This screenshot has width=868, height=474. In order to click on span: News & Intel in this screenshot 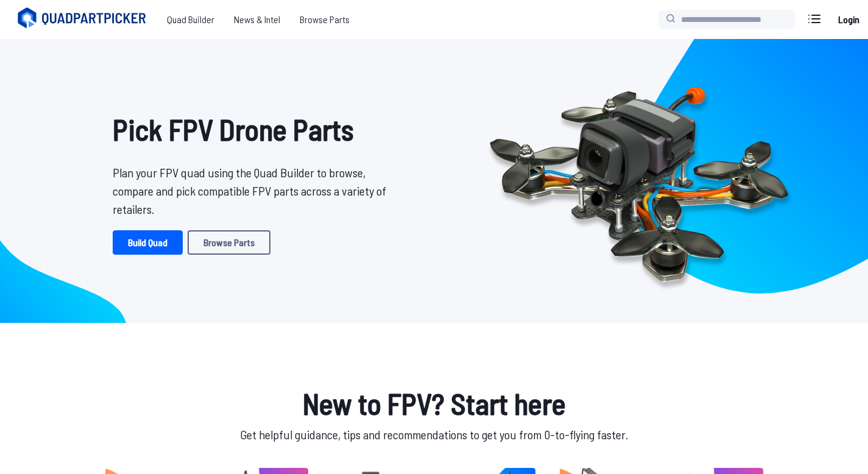, I will do `click(257, 20)`.